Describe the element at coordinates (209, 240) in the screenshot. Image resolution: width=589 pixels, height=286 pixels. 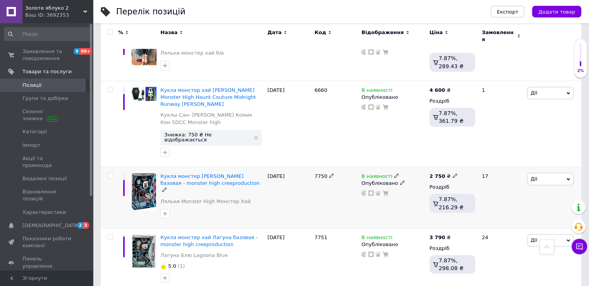
I see `a: Кукла монстер хай Лагуна базовая - monster high creeproduction` at that location.